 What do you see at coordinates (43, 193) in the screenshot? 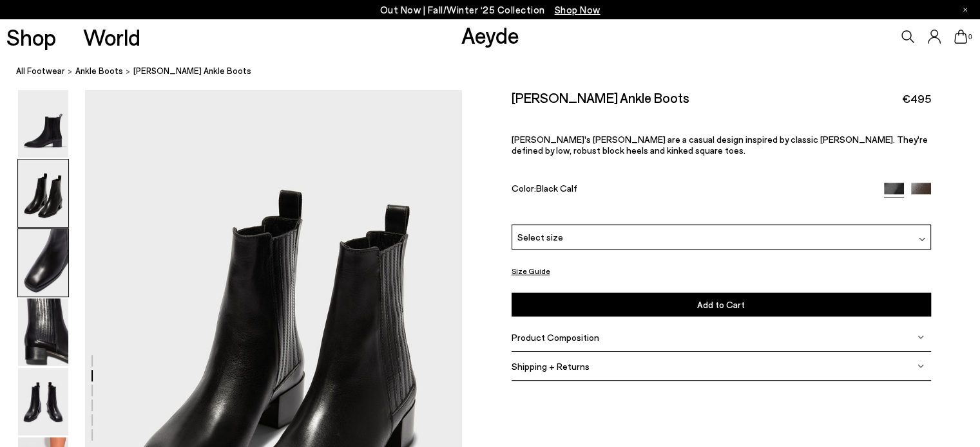
I see `img: Neil Leather Ankle Boots - Image 2` at bounding box center [43, 193].